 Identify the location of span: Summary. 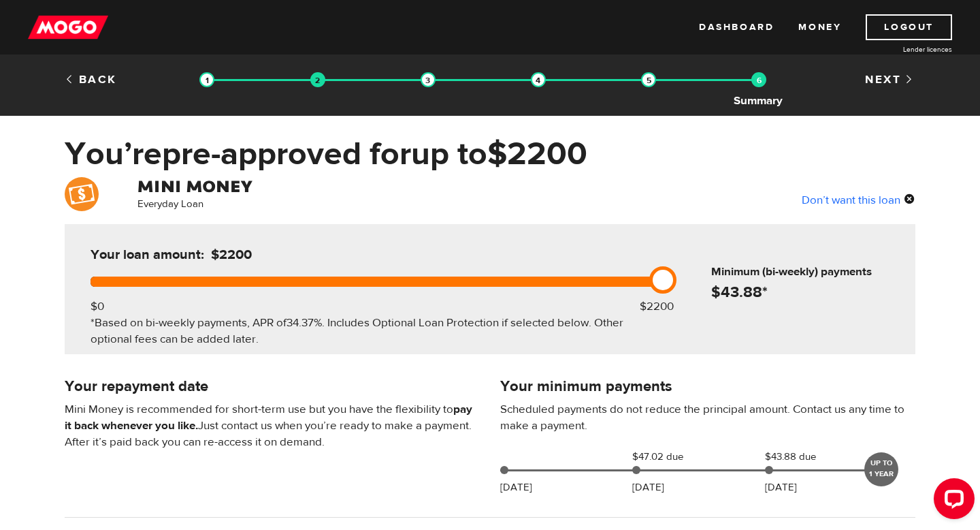
(758, 101).